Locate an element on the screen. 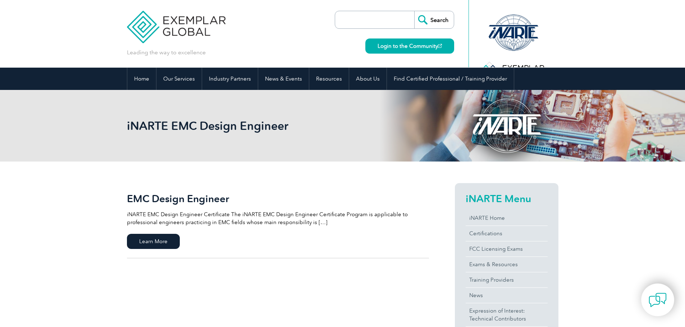 This screenshot has width=685, height=327. a: Find Certified Professional / Training Provider is located at coordinates (450, 79).